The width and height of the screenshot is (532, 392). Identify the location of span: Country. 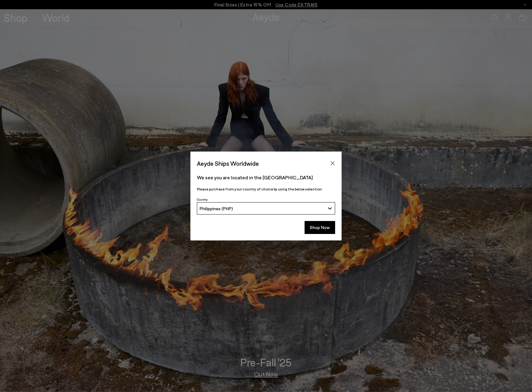
(203, 199).